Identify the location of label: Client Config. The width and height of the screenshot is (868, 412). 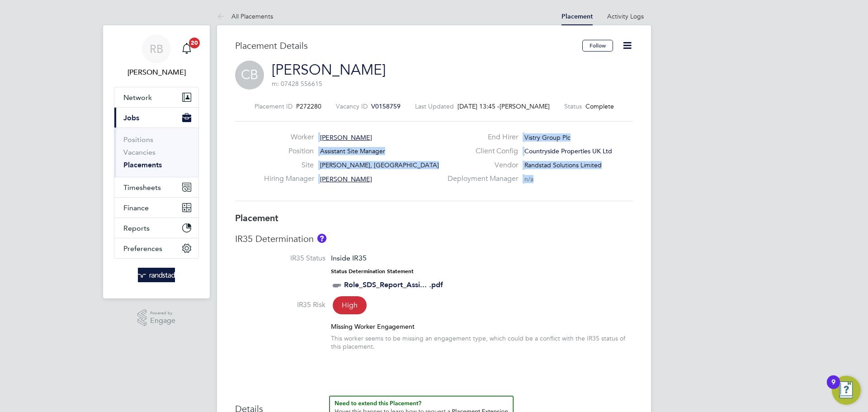
(480, 151).